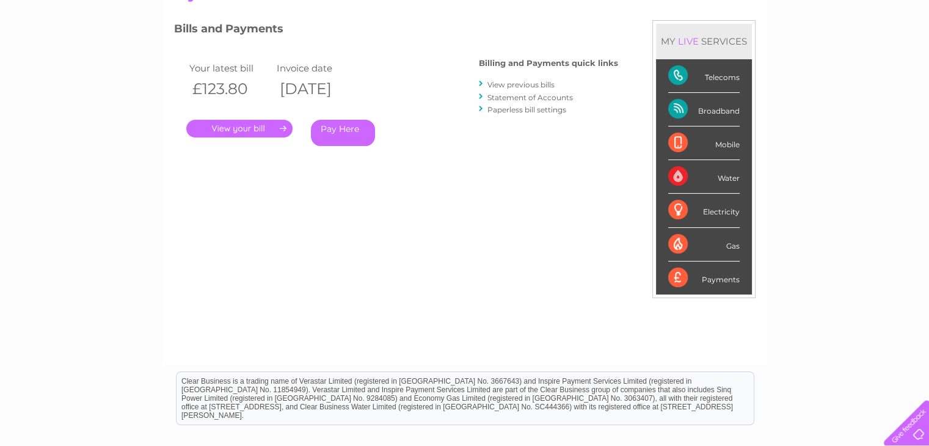 The image size is (929, 446). I want to click on a: Telecoms, so click(797, 56).